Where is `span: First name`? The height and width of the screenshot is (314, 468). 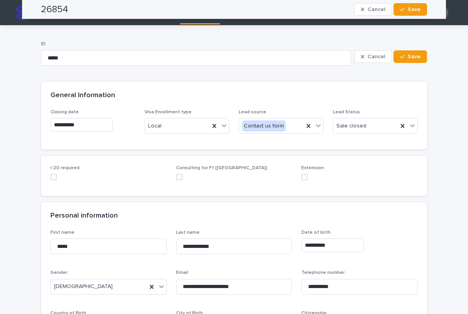 span: First name is located at coordinates (62, 233).